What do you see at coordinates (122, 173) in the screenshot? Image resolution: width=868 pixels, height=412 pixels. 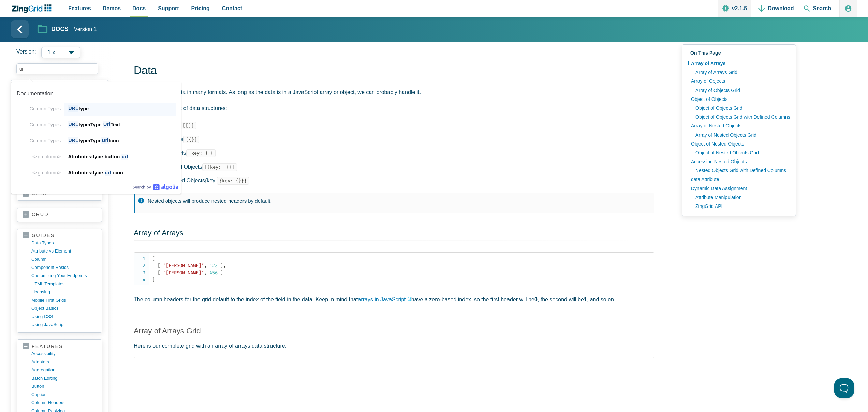 I see `div: Attributes type- -icon` at bounding box center [122, 173].